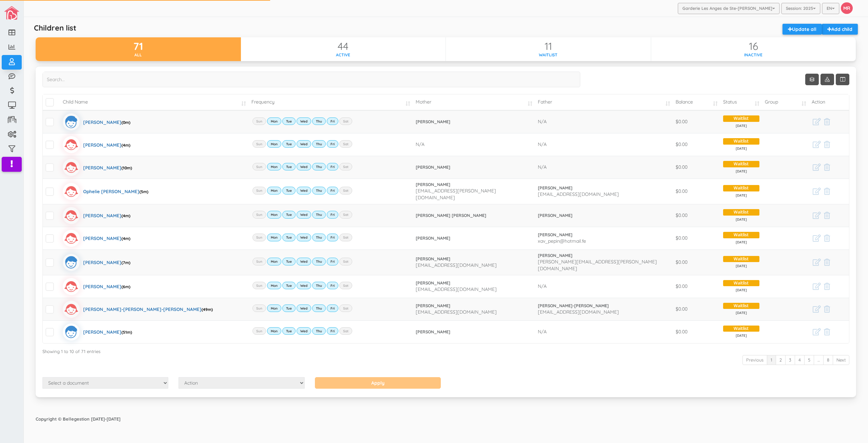 The height and width of the screenshot is (443, 868). What do you see at coordinates (207, 309) in the screenshot?
I see `span: (49m)` at bounding box center [207, 309].